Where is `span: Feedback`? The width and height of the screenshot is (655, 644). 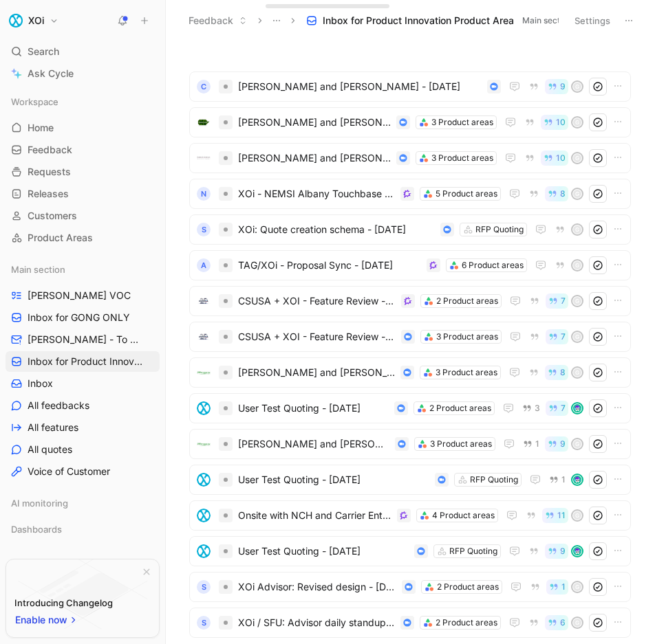
span: Feedback is located at coordinates (49, 150).